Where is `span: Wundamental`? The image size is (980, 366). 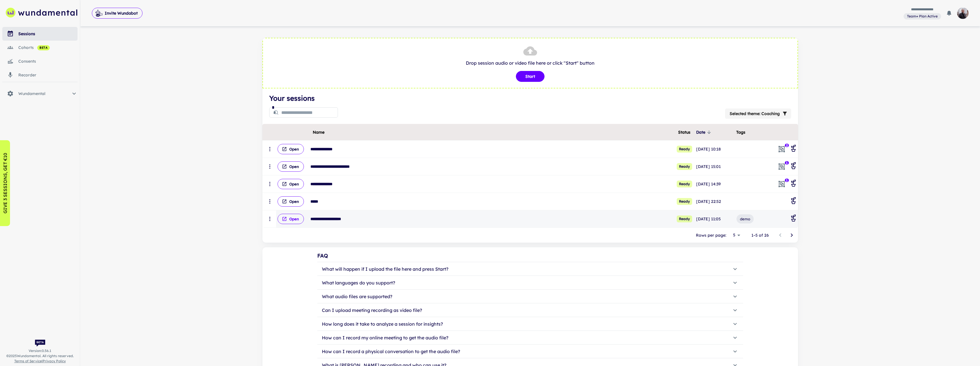 span: Wundamental is located at coordinates (45, 94).